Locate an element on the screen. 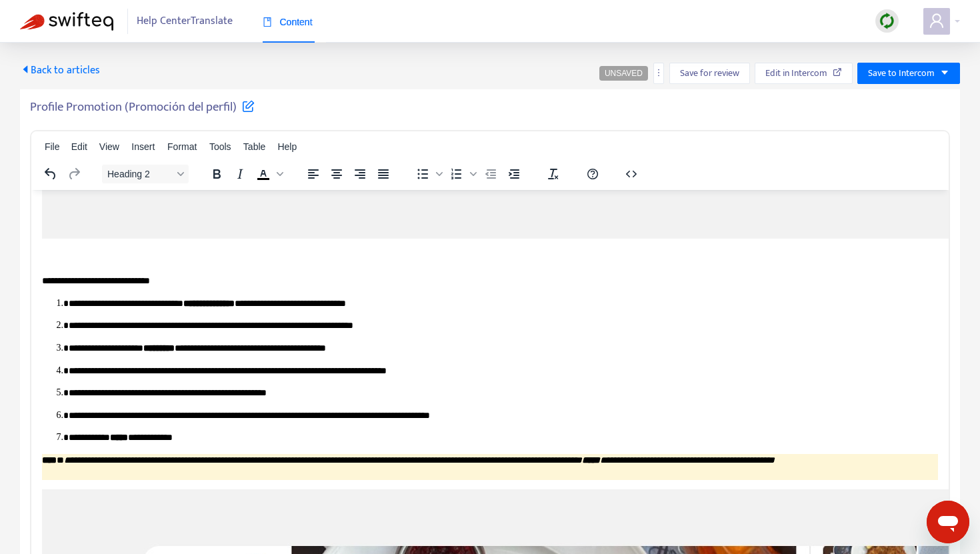 Image resolution: width=980 pixels, height=554 pixels. button: Edit in Intercom is located at coordinates (803, 74).